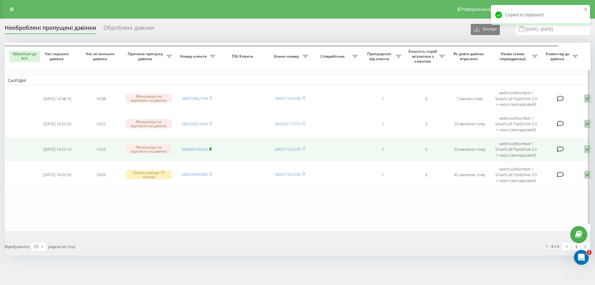  I want to click on font: Час першого дзвінка, so click(56, 56).